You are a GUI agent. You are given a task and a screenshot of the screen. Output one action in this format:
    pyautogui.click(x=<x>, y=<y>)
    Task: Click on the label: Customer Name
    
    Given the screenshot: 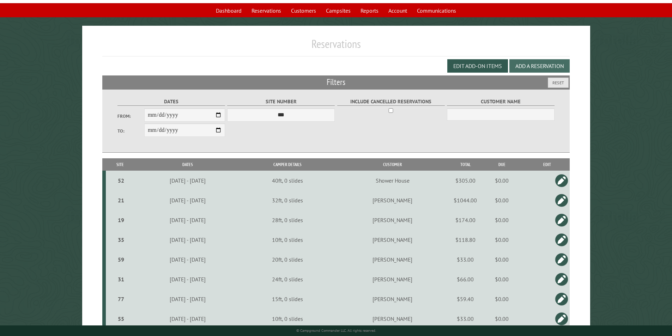 What is the action you would take?
    pyautogui.click(x=500, y=102)
    